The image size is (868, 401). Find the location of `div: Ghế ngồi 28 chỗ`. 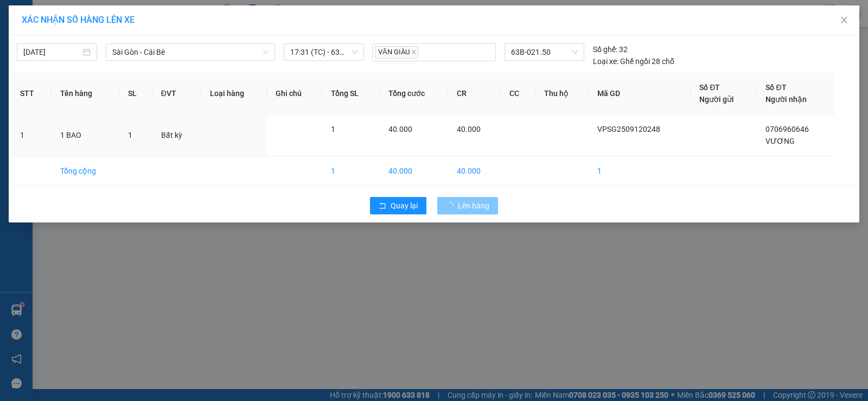

div: Ghế ngồi 28 chỗ is located at coordinates (633, 61).